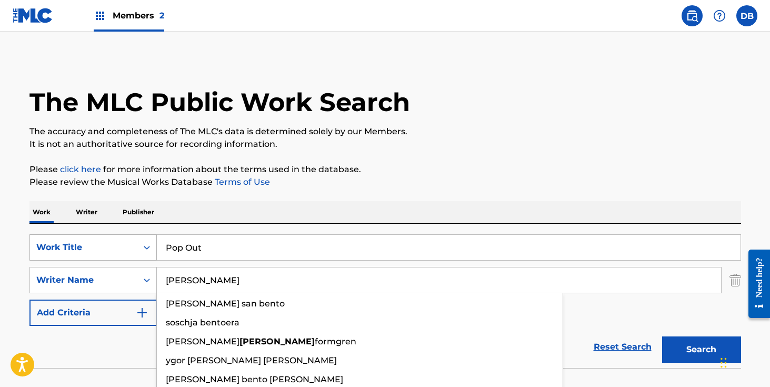  I want to click on button: Search, so click(702, 350).